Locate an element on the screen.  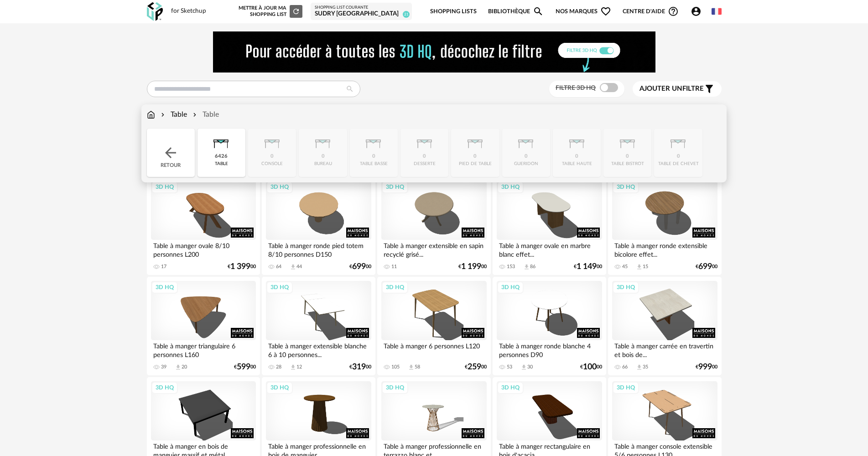
span: Ajouter un is located at coordinates (661, 88).